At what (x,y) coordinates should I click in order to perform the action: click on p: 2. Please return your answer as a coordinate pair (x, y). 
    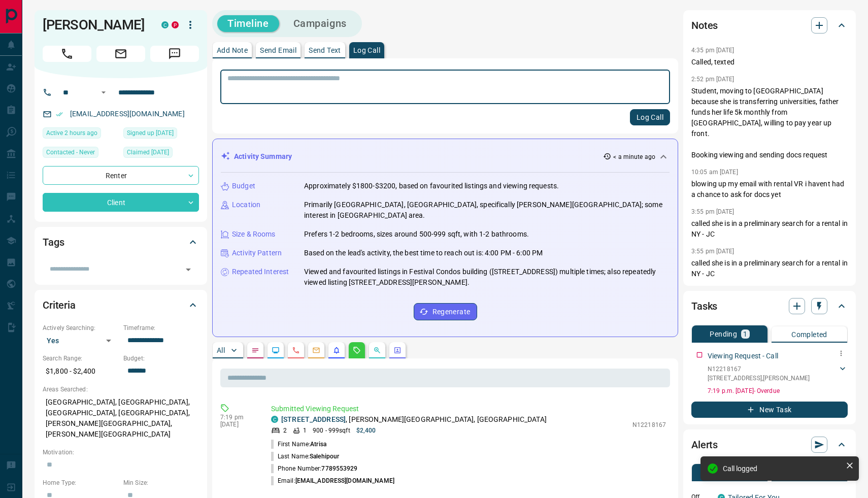
    Looking at the image, I should click on (285, 431).